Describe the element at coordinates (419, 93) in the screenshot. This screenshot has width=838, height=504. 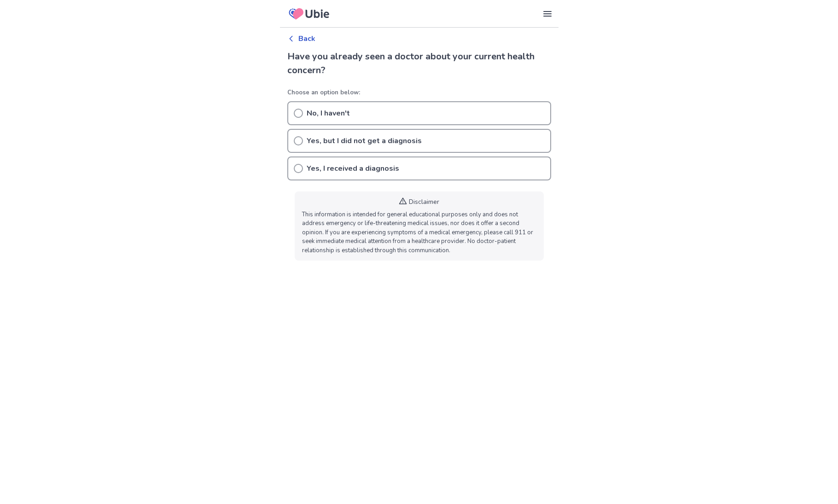
I see `p: Choose an option below:` at that location.